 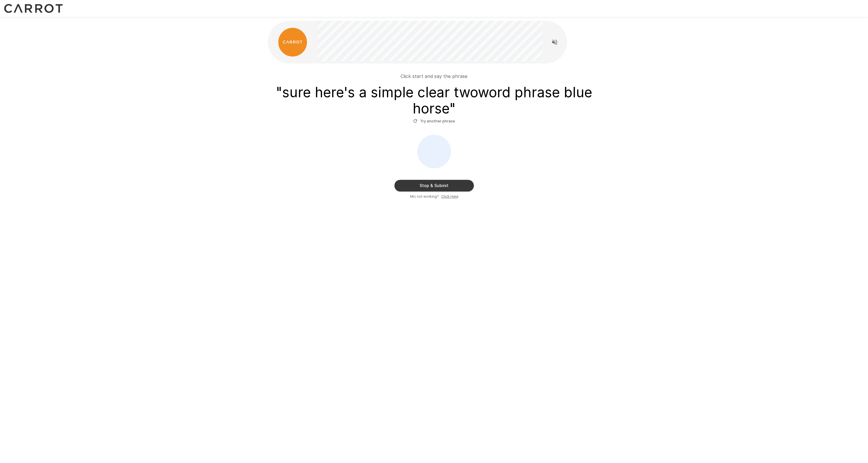 What do you see at coordinates (434, 121) in the screenshot?
I see `button: Try another phrase` at bounding box center [434, 121].